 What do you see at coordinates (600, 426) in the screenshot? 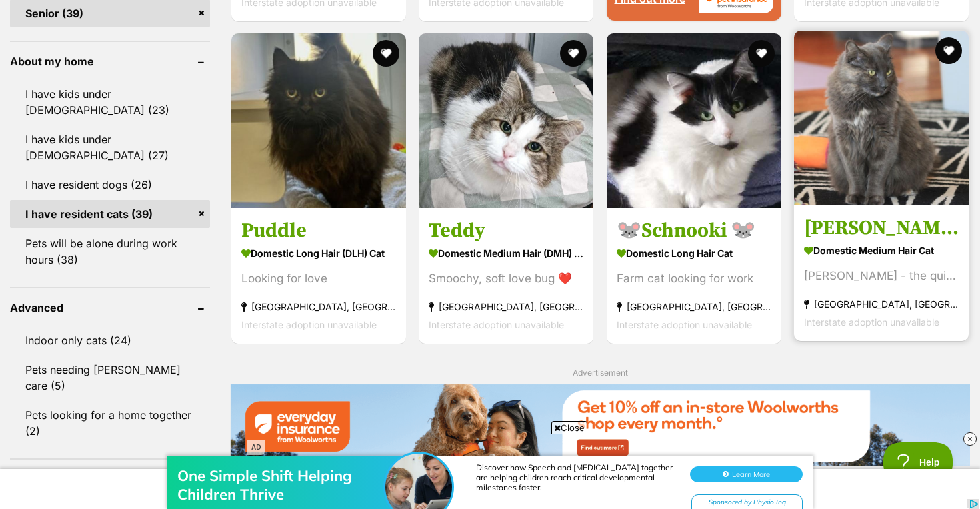
I see `a: Everyday Insurance promotional banner` at bounding box center [600, 426].